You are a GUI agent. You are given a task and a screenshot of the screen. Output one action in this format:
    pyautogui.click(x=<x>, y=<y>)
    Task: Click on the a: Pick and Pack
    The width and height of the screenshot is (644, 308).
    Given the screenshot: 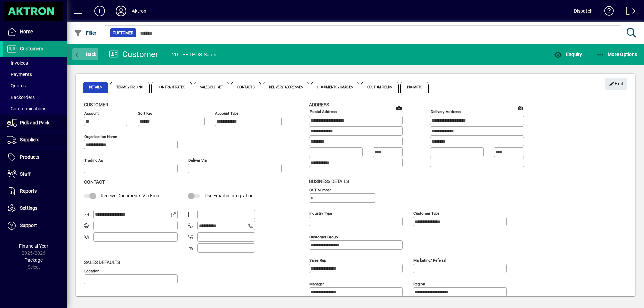 What is the action you would take?
    pyautogui.click(x=35, y=123)
    